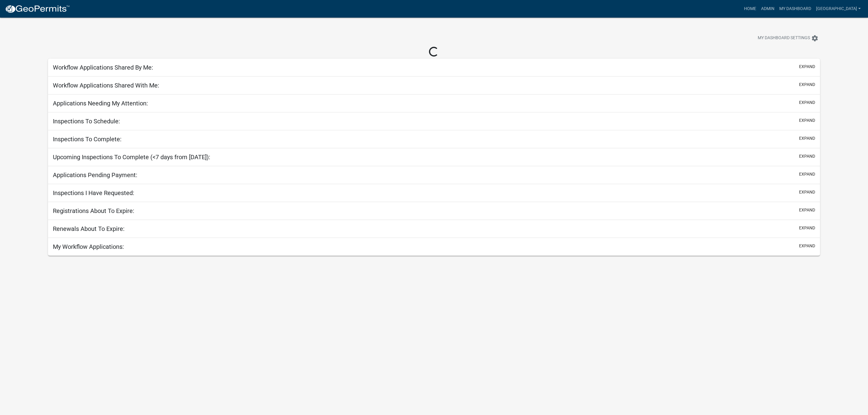 The height and width of the screenshot is (415, 868). What do you see at coordinates (784, 39) in the screenshot?
I see `span: My Dashboard Settings` at bounding box center [784, 39].